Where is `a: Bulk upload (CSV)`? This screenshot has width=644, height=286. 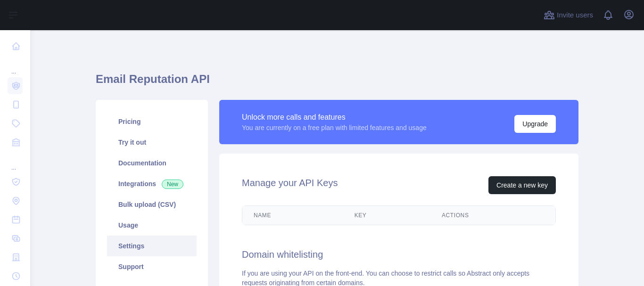 a: Bulk upload (CSV) is located at coordinates (151, 204).